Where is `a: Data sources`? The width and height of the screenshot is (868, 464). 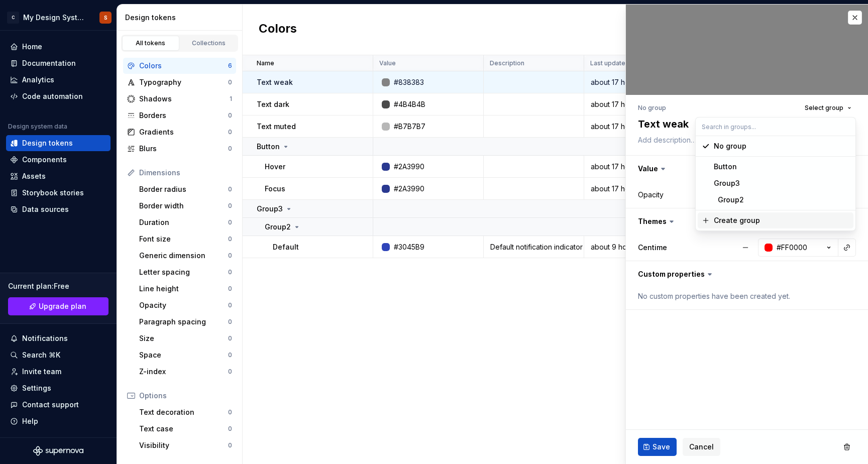
a: Data sources is located at coordinates (58, 209).